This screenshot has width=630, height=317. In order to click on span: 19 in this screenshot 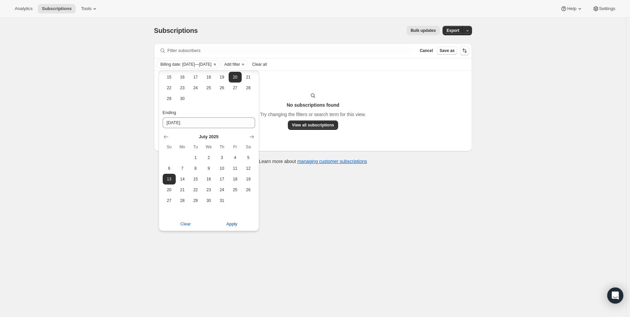, I will do `click(248, 179)`.